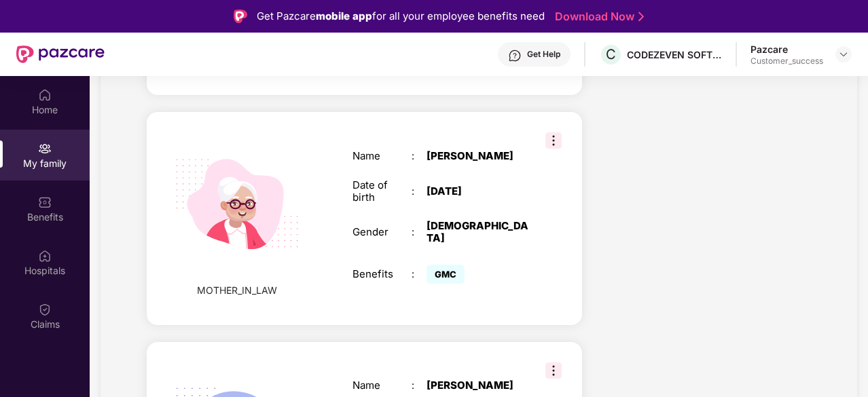 This screenshot has width=868, height=397. What do you see at coordinates (381, 232) in the screenshot?
I see `div: Gender` at bounding box center [381, 232].